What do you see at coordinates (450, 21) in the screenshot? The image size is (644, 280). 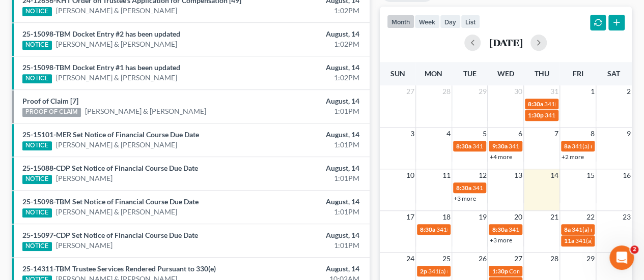 I see `button: day` at bounding box center [450, 21].